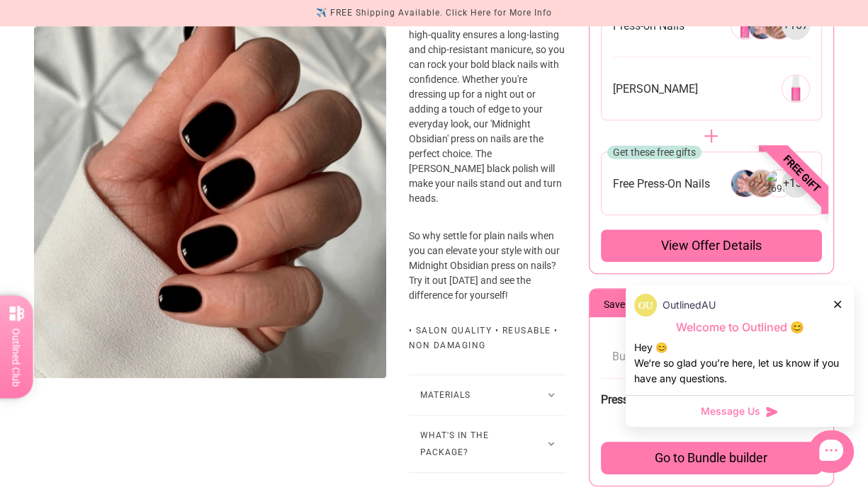 This screenshot has height=487, width=868. What do you see at coordinates (639, 303) in the screenshot?
I see `span: 10%` at bounding box center [639, 303].